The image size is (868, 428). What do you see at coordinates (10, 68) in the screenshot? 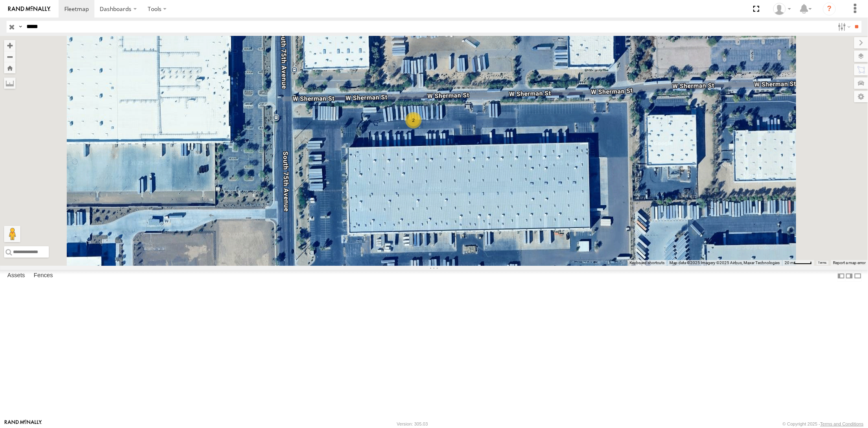
I see `button: Zoom Home` at bounding box center [10, 68].